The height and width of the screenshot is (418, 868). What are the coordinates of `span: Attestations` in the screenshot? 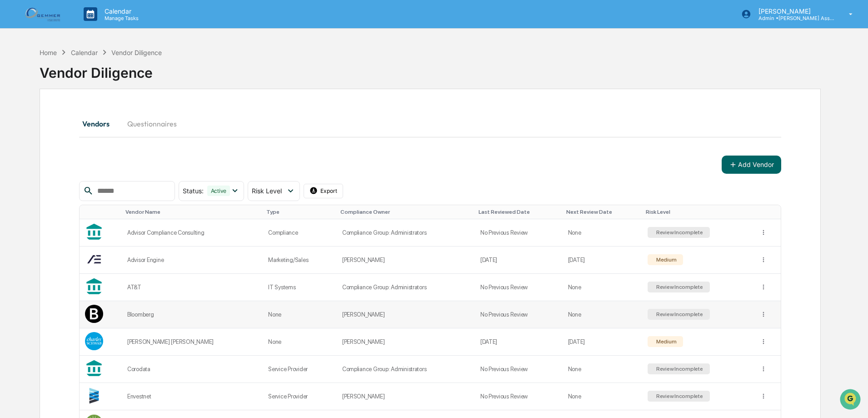 It's located at (93, 119).